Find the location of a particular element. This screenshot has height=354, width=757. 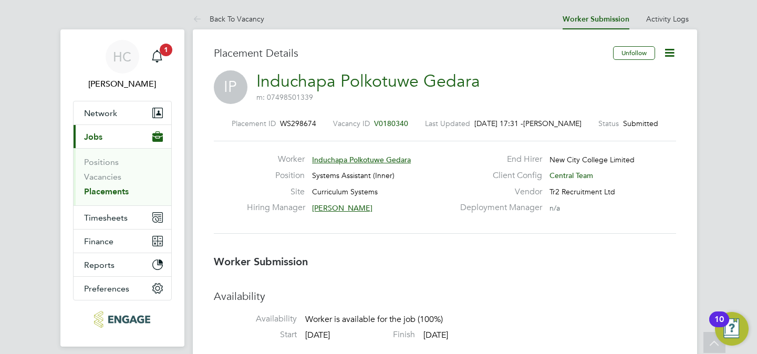

span: 1 is located at coordinates (166, 50).